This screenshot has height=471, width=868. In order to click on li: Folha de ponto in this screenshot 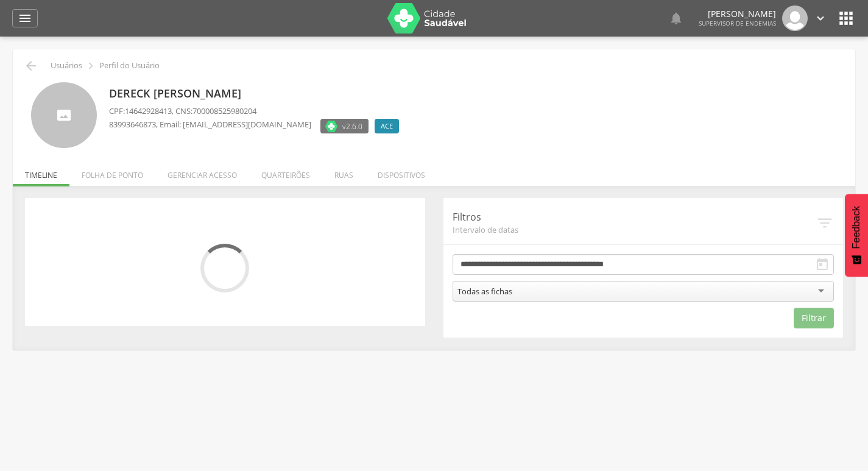, I will do `click(112, 172)`.